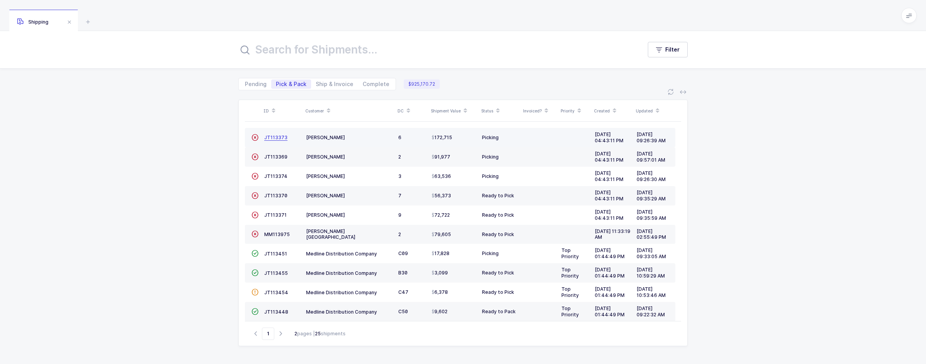 The image size is (926, 364). What do you see at coordinates (400, 195) in the screenshot?
I see `span: 7` at bounding box center [400, 195].